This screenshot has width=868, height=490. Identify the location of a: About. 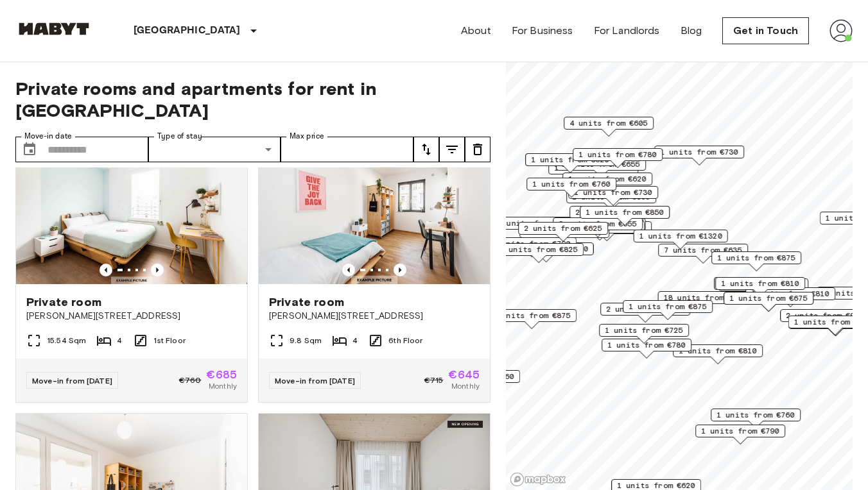
(476, 31).